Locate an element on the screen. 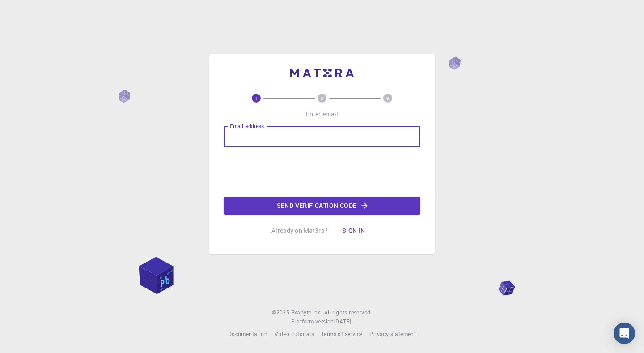  span: All rights reserved. is located at coordinates (348, 312).